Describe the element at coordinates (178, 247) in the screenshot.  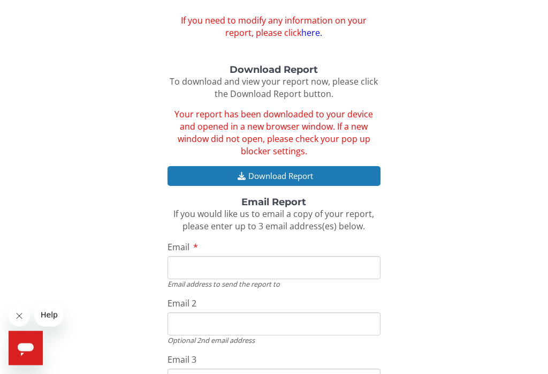
I see `span: Email` at that location.